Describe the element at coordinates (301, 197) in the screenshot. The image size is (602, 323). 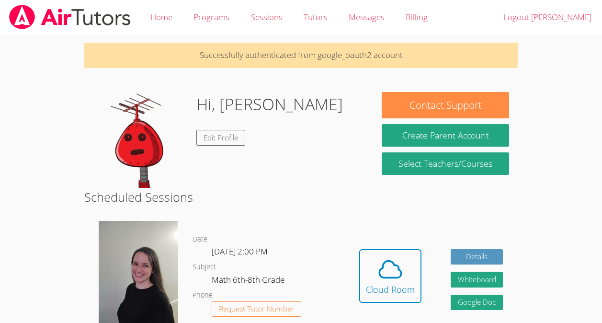
I see `h2: Scheduled Sessions` at that location.